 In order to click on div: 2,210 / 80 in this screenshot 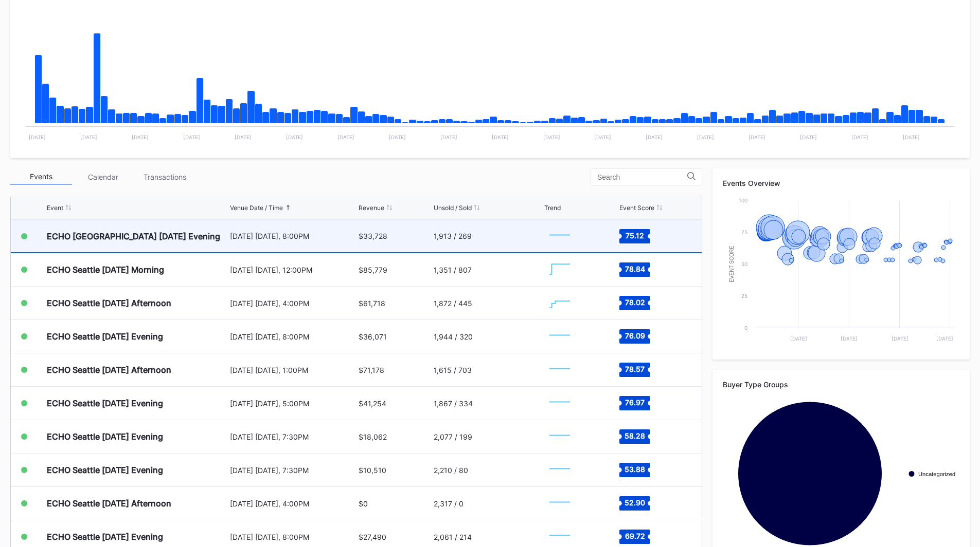, I will do `click(450, 470)`.